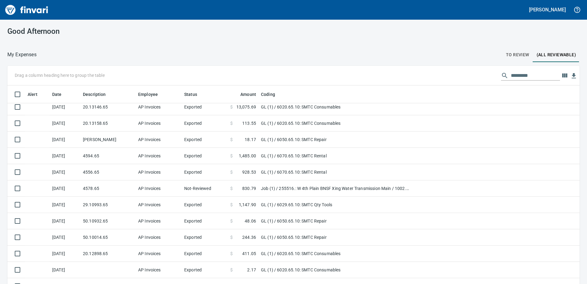 The height and width of the screenshot is (284, 587). Describe the element at coordinates (27, 10) in the screenshot. I see `a: Finvari` at that location.